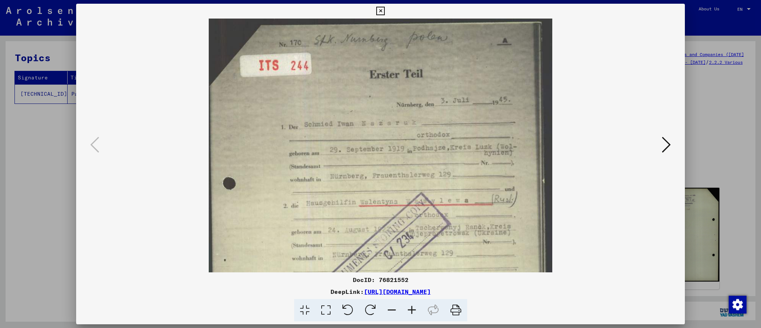 Image resolution: width=761 pixels, height=328 pixels. Describe the element at coordinates (380, 292) in the screenshot. I see `div: DeepLink:` at that location.